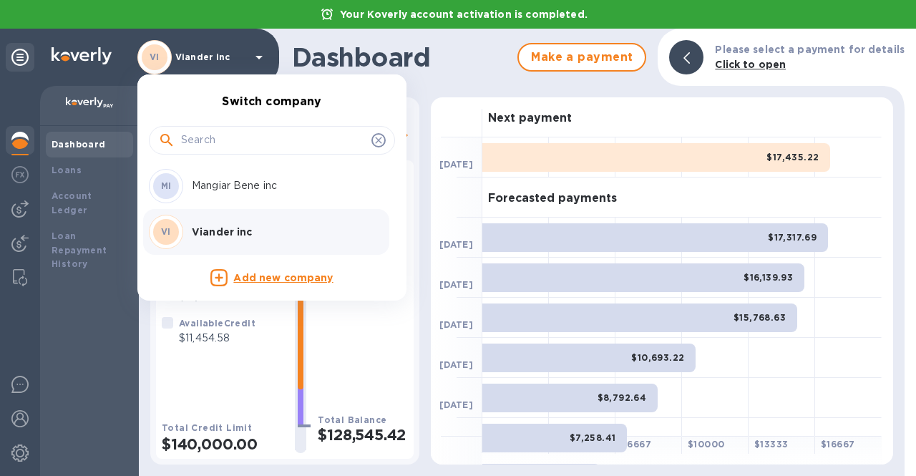 The image size is (916, 476). Describe the element at coordinates (166, 185) in the screenshot. I see `b: MI` at that location.